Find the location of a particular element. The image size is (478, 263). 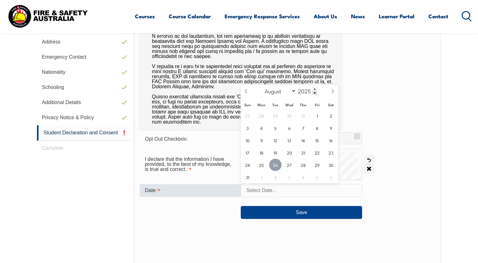

div: Date is required. is located at coordinates (190, 191).